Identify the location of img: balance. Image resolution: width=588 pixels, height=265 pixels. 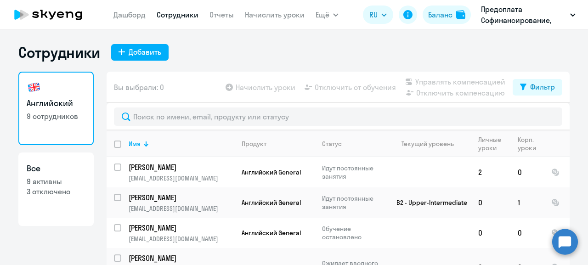
(461, 15).